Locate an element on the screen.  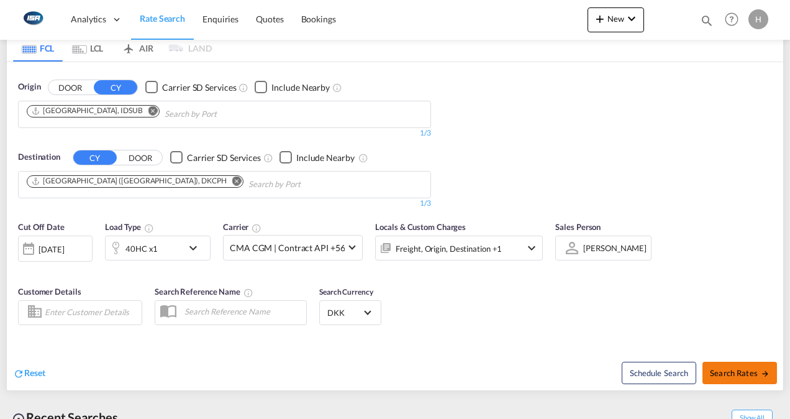
span: Search Rates is located at coordinates (740, 373).